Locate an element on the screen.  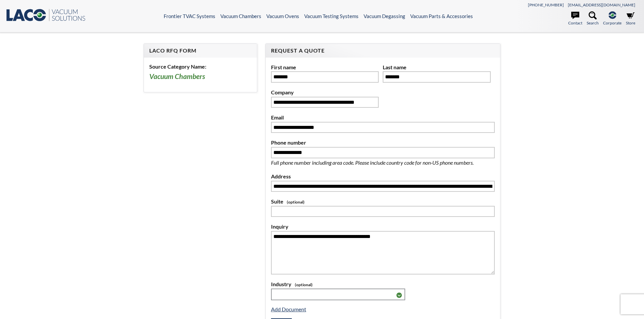
label: First name is located at coordinates (325, 67).